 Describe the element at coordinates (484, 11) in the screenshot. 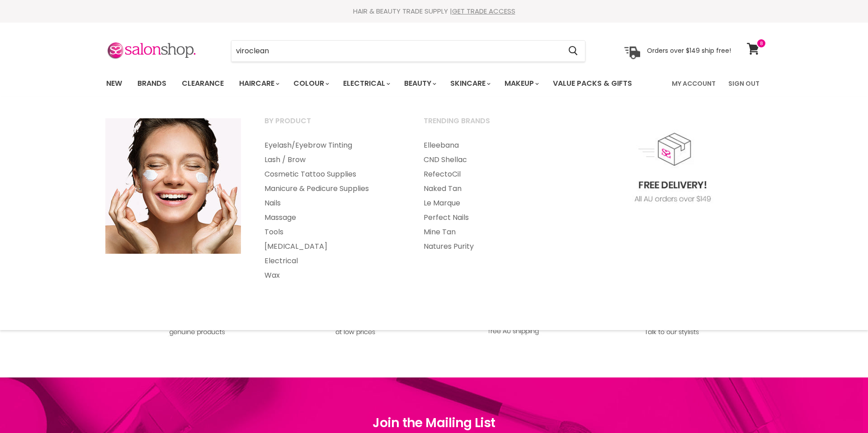

I see `a: GET TRADE ACCESS` at that location.